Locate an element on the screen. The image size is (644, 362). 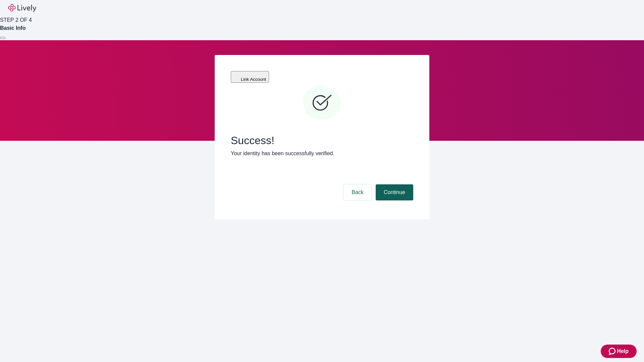
p: Your identity has been successfully verified. is located at coordinates (322, 154).